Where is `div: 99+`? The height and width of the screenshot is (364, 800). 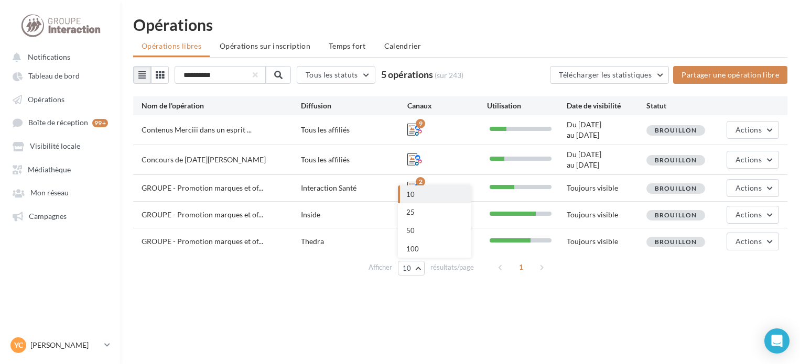 div: 99+ is located at coordinates (100, 123).